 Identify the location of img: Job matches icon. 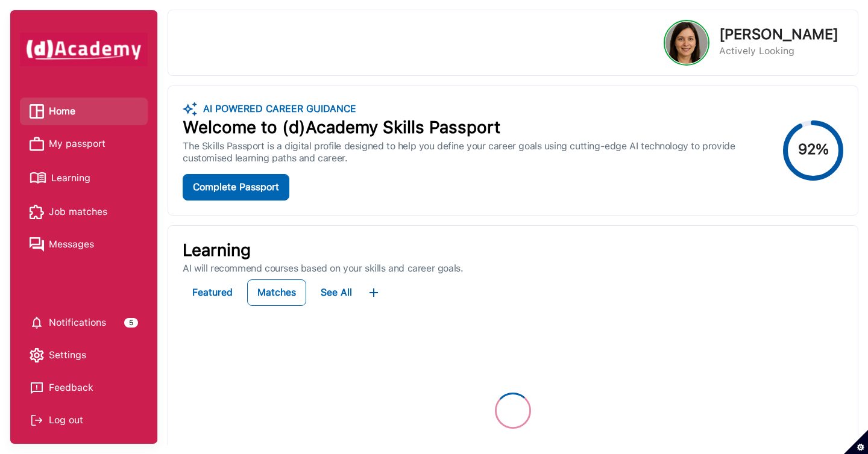
(37, 212).